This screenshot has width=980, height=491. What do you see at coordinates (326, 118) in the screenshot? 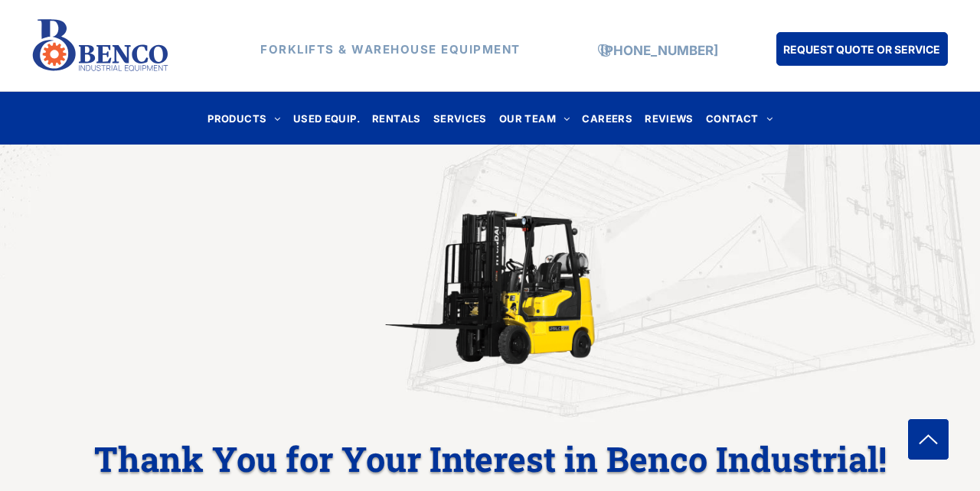
I see `a: USED EQUIP.` at bounding box center [326, 118].